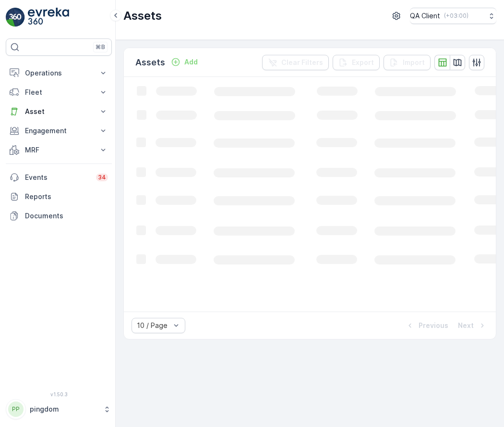  I want to click on p: ( +03:00 ), so click(457, 16).